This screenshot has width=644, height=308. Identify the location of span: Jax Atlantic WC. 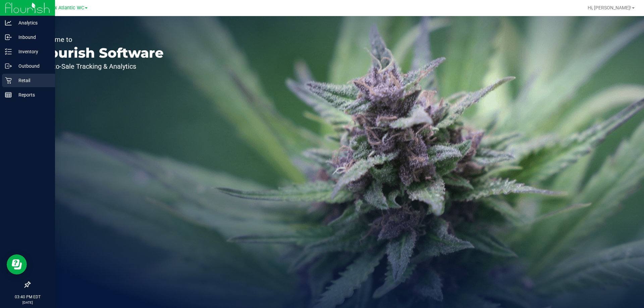
(67, 8).